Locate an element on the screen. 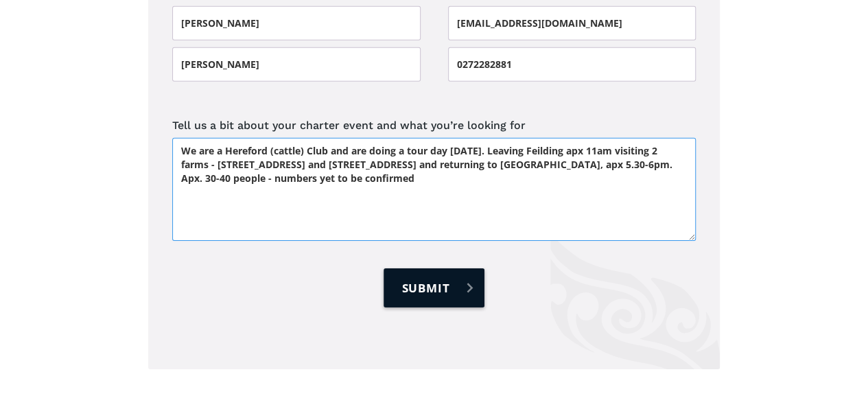 The width and height of the screenshot is (868, 407). input: Email is located at coordinates (573, 24).